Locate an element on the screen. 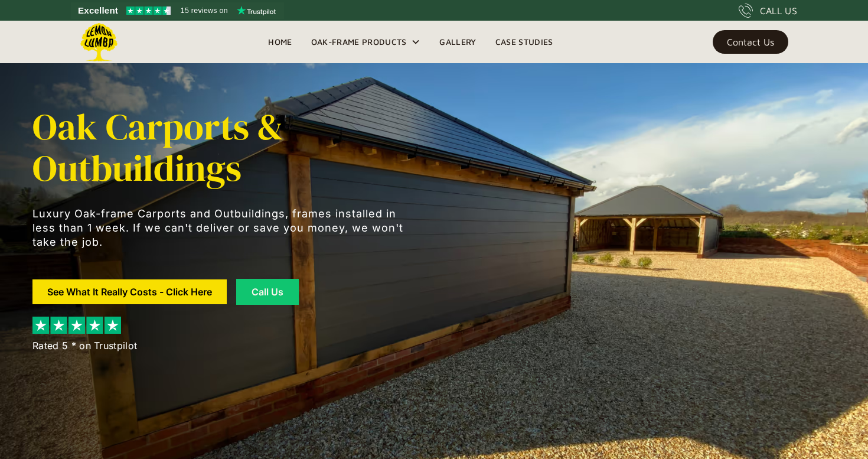 The image size is (868, 459). div: Call Us is located at coordinates (268, 292).